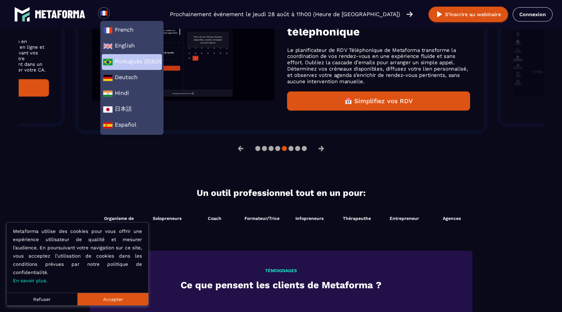  What do you see at coordinates (132, 46) in the screenshot?
I see `span: English` at bounding box center [132, 46].